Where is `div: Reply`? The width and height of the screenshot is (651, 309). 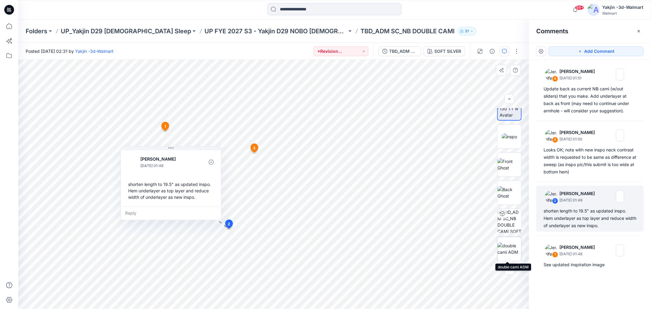 div: Reply is located at coordinates (171, 213).